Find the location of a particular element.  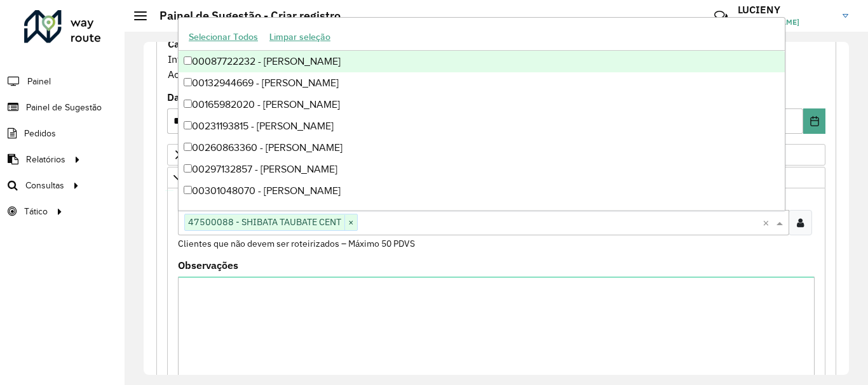

span: Consultas is located at coordinates (45, 186).